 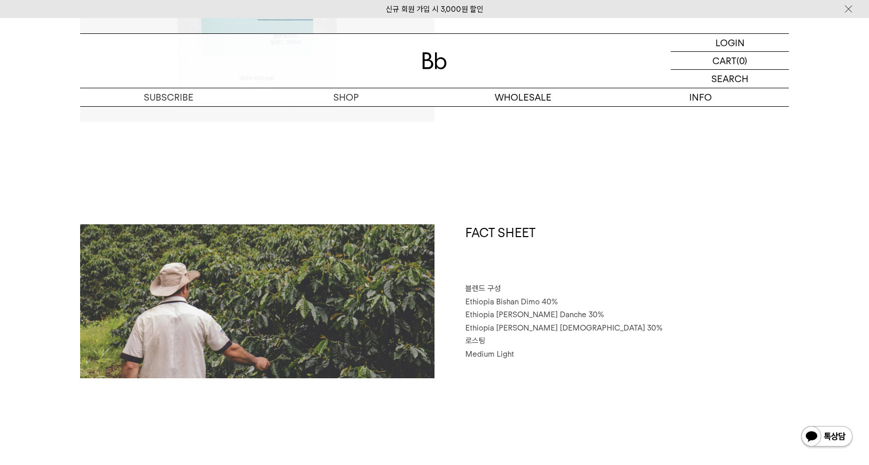 I want to click on img: 벨벳화이트, so click(x=257, y=301).